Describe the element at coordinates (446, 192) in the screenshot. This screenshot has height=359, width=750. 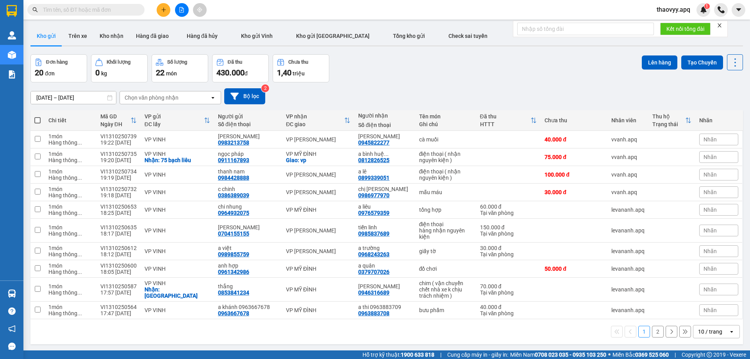
I see `div: mẫu máu` at that location.